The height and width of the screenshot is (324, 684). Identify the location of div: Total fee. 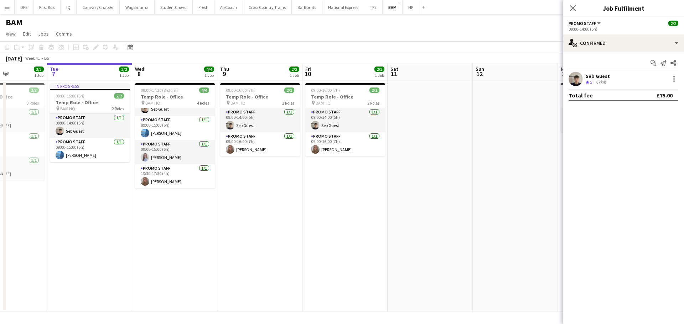
(581, 95).